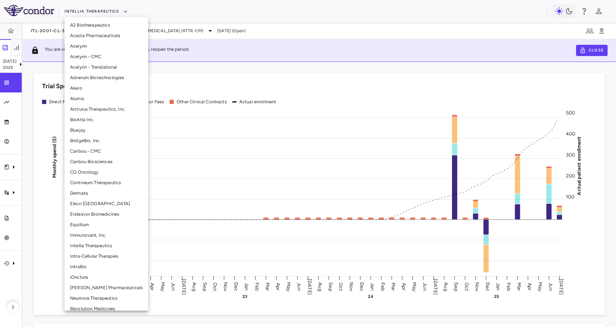  Describe the element at coordinates (106, 225) in the screenshot. I see `li: Equillium` at that location.